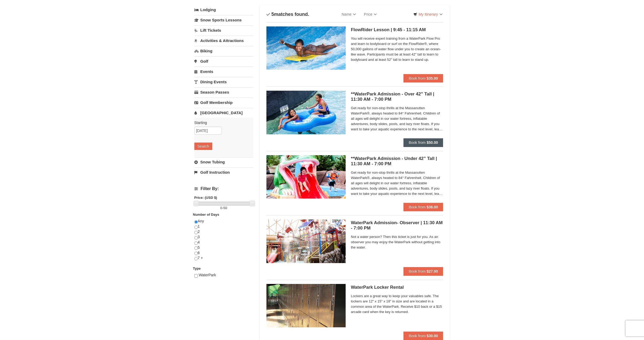 The height and width of the screenshot is (340, 644). What do you see at coordinates (224, 92) in the screenshot?
I see `a: Season Passes` at bounding box center [224, 92].